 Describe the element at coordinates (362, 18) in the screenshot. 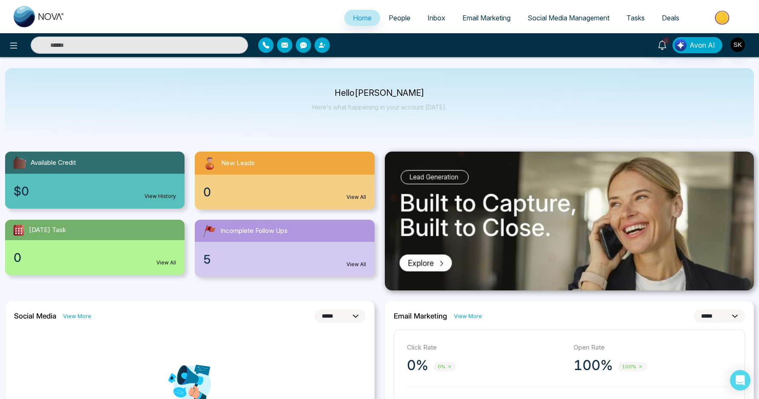

I see `a: Home` at that location.